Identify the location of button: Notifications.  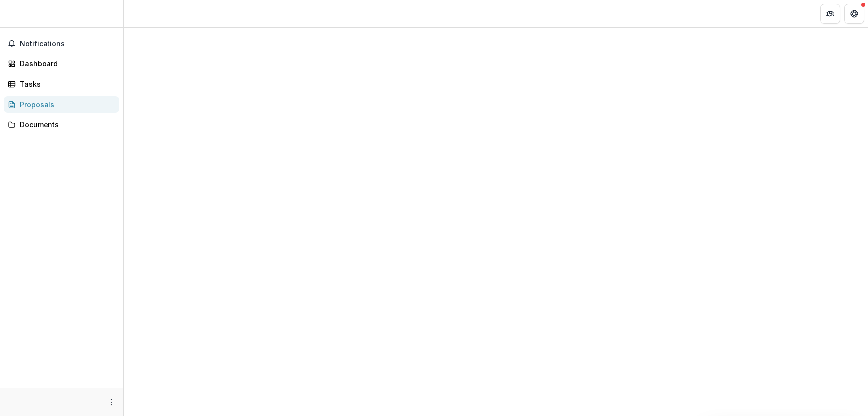
(61, 44).